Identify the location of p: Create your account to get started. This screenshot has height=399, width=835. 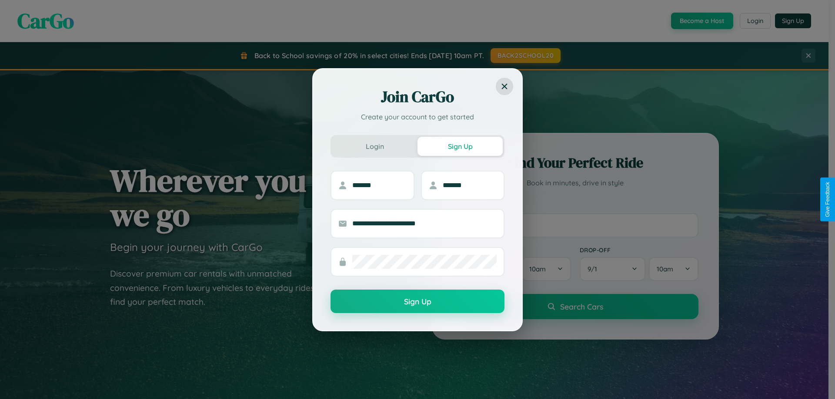
(417, 117).